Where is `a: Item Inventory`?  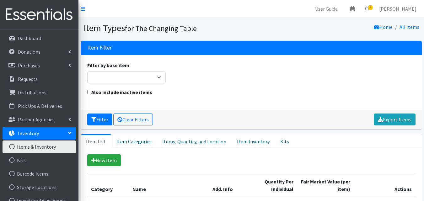 a: Item Inventory is located at coordinates (253, 141).